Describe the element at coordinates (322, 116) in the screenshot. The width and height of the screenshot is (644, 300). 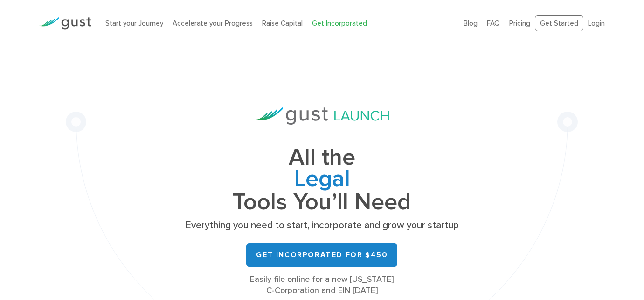
I see `img: Gust Launch Logo` at that location.